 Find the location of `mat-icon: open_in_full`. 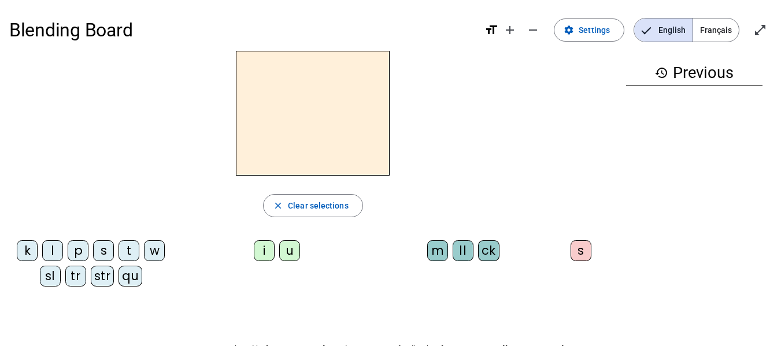

mat-icon: open_in_full is located at coordinates (760, 30).